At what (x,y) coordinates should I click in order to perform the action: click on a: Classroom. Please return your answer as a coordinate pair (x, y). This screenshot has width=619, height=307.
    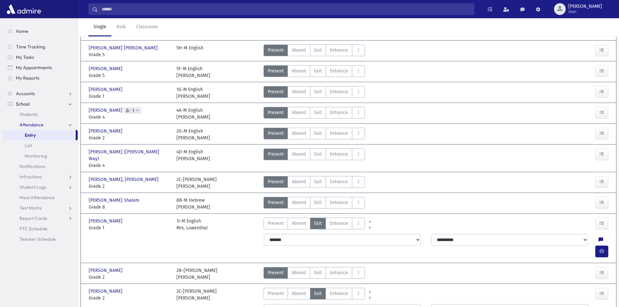
    Looking at the image, I should click on (147, 27).